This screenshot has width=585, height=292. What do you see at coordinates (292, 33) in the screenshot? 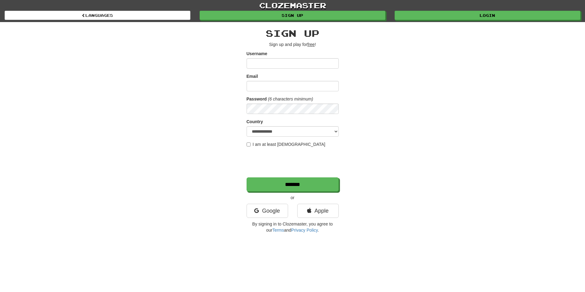
I see `h2: Sign up` at bounding box center [292, 33].